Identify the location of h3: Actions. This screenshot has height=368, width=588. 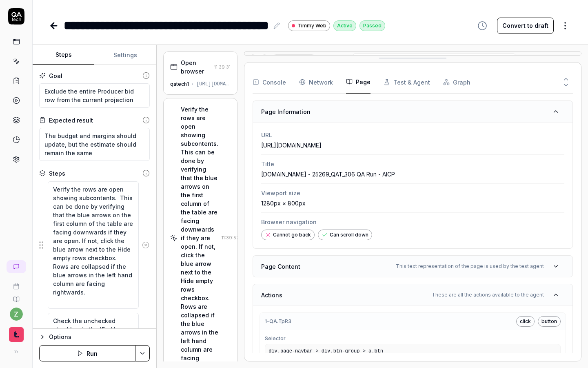
(272, 295).